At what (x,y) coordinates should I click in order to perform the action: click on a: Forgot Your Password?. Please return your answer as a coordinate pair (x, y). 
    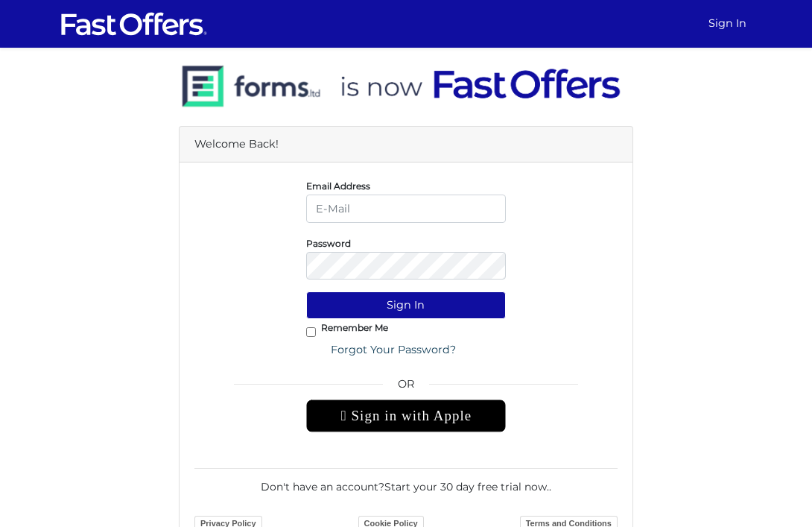
    Looking at the image, I should click on (393, 349).